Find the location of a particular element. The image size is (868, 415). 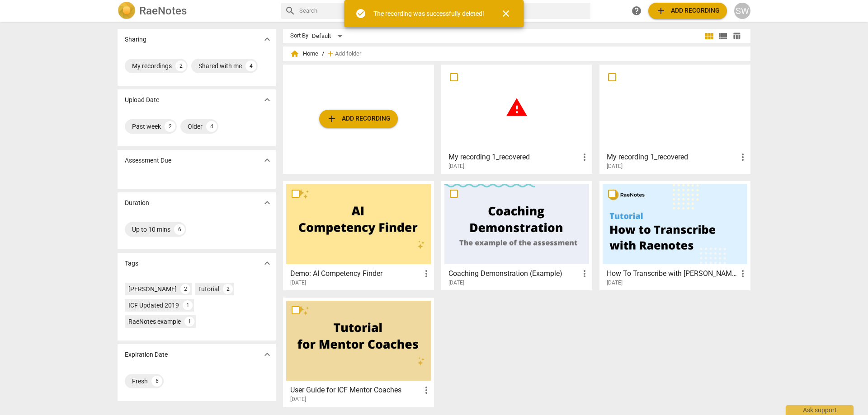

p: Tags is located at coordinates (132, 263).